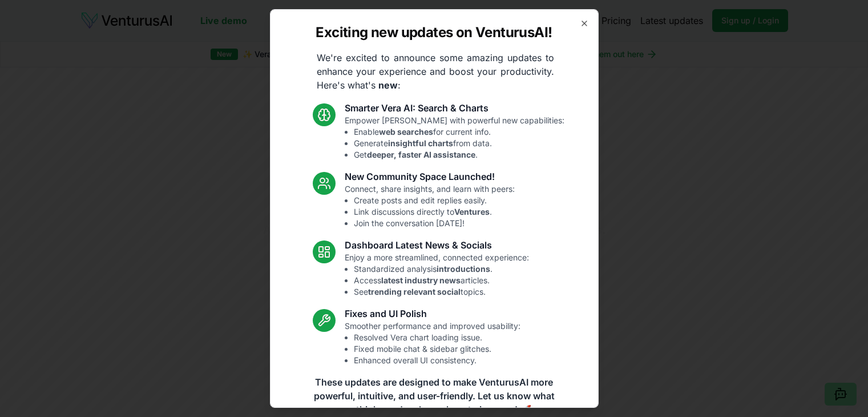  What do you see at coordinates (435, 72) in the screenshot?
I see `p: We're excited to announce some amazing updates to enhance your experience and boost your producti...` at bounding box center [435, 72].